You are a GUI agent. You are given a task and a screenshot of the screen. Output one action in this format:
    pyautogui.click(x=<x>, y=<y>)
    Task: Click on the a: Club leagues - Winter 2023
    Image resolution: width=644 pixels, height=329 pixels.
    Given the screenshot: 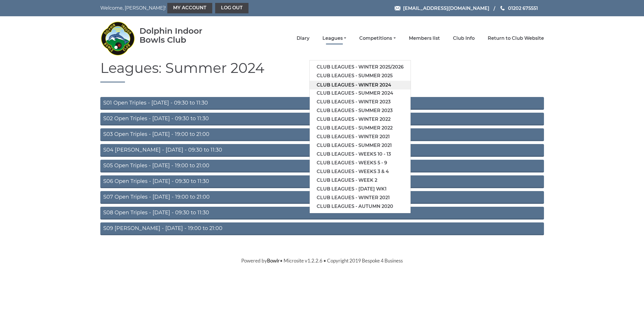 What is the action you would take?
    pyautogui.click(x=360, y=102)
    